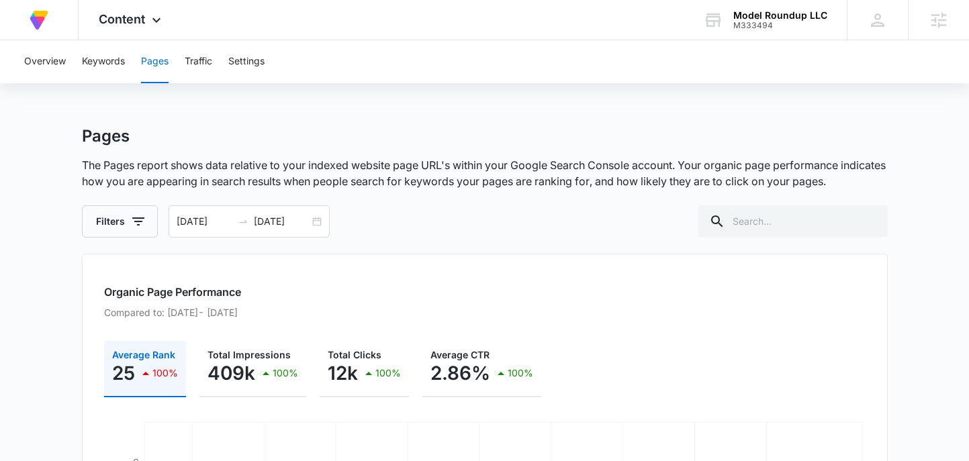 Image resolution: width=969 pixels, height=461 pixels. What do you see at coordinates (780, 26) in the screenshot?
I see `div: account id` at bounding box center [780, 26].